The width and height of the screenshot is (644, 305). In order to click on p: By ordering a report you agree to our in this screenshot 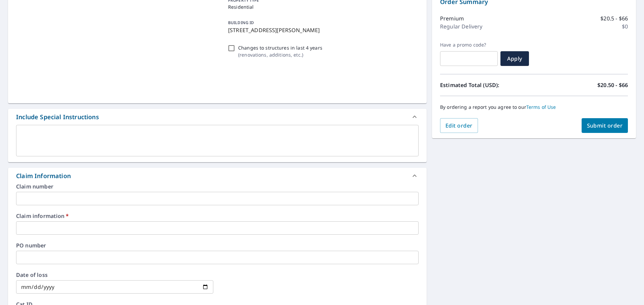, I will do `click(534, 107)`.